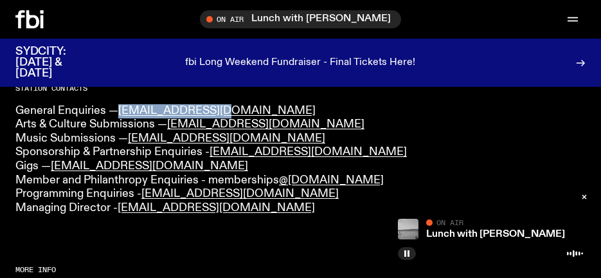 The width and height of the screenshot is (601, 278). What do you see at coordinates (300, 159) in the screenshot?
I see `p: General Enquiries — Arts & Culture Submissions — Music Submissions — Sponsorship & Partnership En...` at bounding box center [300, 159].